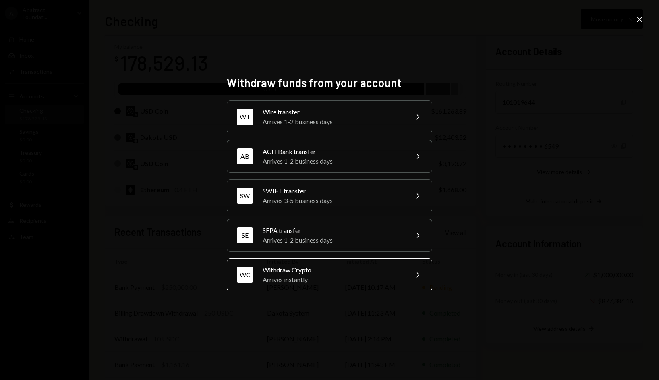 This screenshot has height=380, width=659. I want to click on button: WCWithdraw CryptoArrives instantly, so click(329, 275).